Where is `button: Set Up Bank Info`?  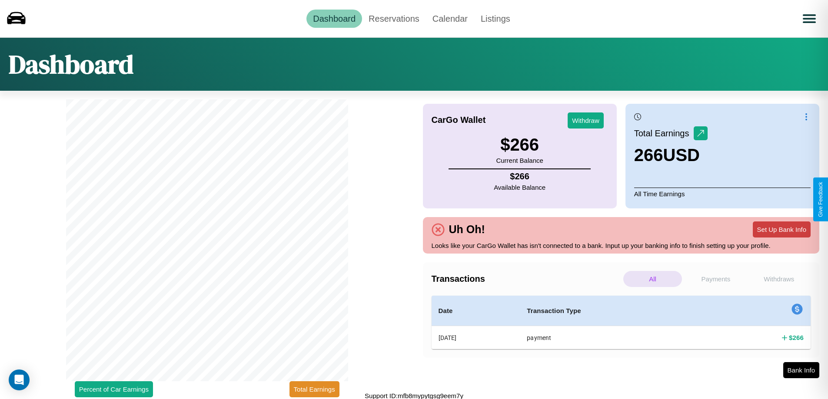
button: Set Up Bank Info is located at coordinates (781, 229).